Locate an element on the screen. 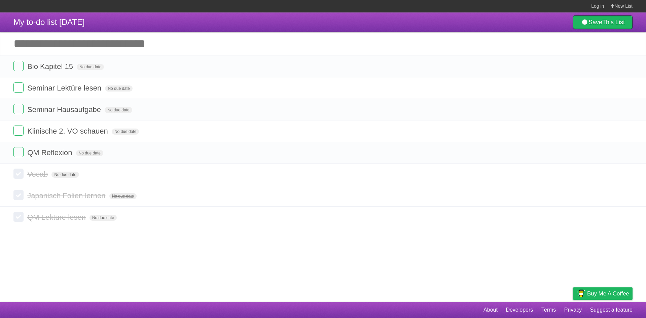  span: Seminar Lektüre lesen is located at coordinates (65, 88).